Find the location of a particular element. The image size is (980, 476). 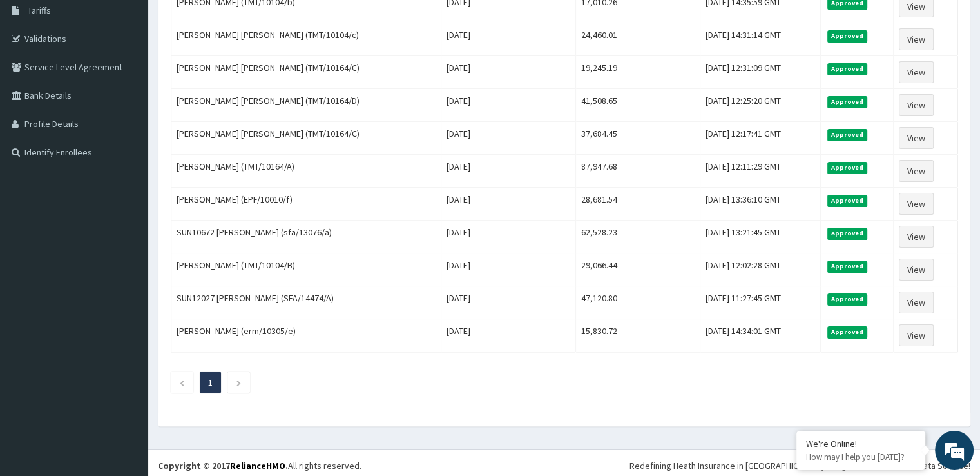

div: We're Online! is located at coordinates (861, 443).